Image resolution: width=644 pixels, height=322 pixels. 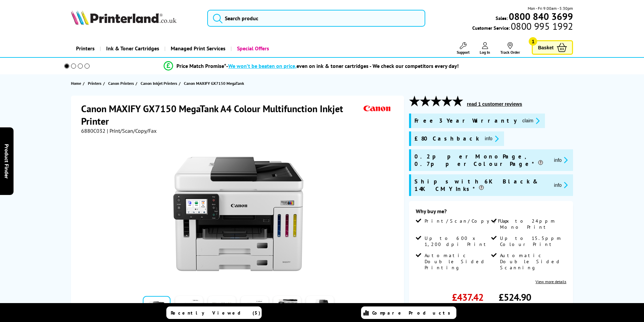 What do you see at coordinates (377, 108) in the screenshot?
I see `img: Canon` at bounding box center [377, 108].